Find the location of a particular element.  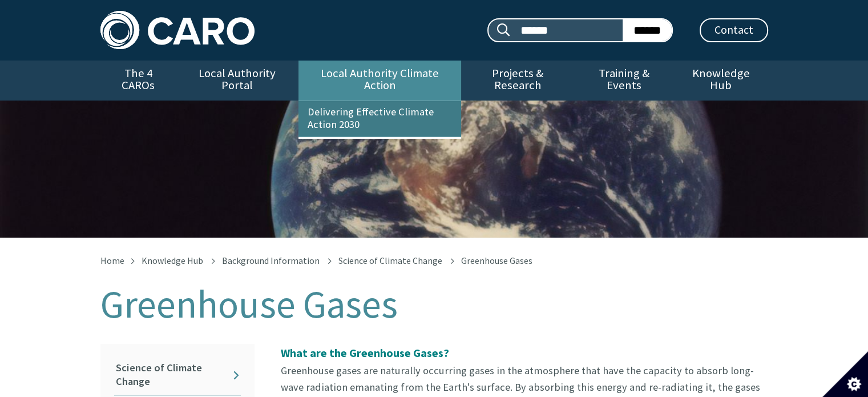

a: Background Information is located at coordinates (271, 261).